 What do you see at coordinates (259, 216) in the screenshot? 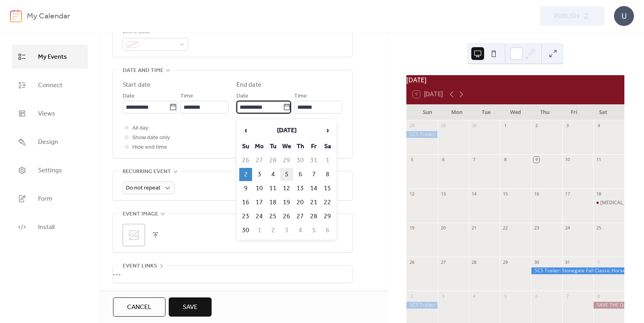
I see `td: 24` at bounding box center [259, 216].